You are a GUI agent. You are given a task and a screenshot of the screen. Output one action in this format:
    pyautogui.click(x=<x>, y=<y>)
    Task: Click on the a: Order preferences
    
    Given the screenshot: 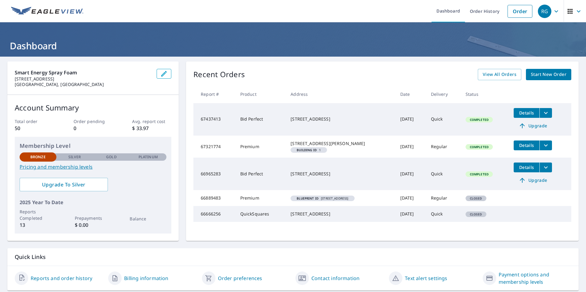 What is the action you would take?
    pyautogui.click(x=240, y=279)
    